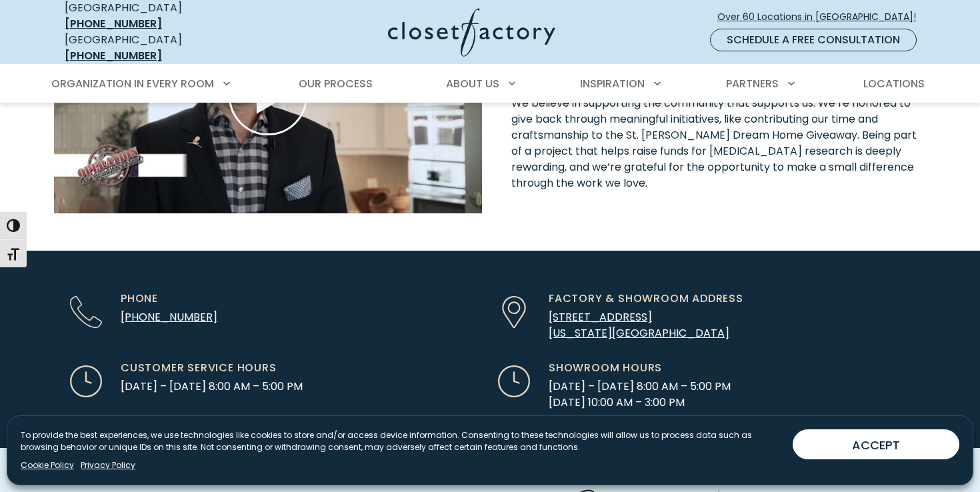 This screenshot has width=980, height=492. I want to click on span: Our Process, so click(336, 83).